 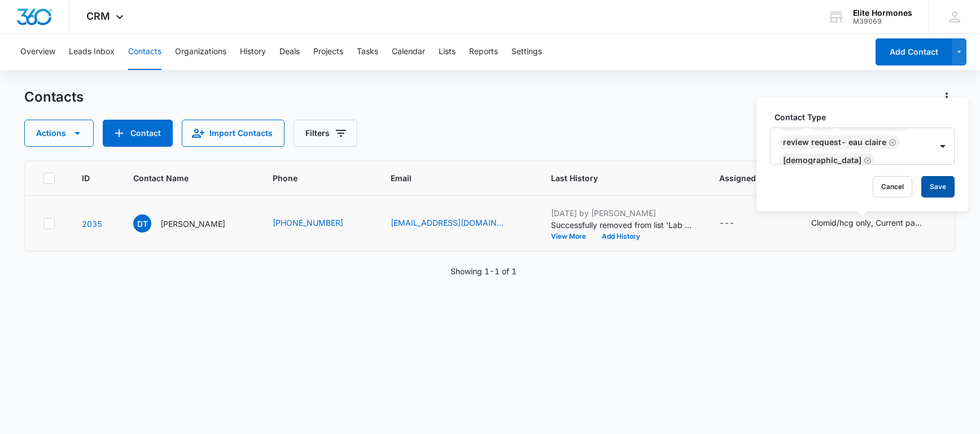 What do you see at coordinates (737, 223) in the screenshot?
I see `div: Assigned To - - Select to Edit Field` at bounding box center [737, 223].